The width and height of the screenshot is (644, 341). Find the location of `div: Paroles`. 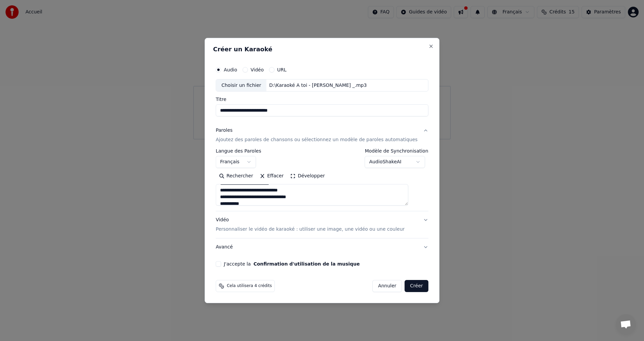

div: Paroles is located at coordinates (224, 131).